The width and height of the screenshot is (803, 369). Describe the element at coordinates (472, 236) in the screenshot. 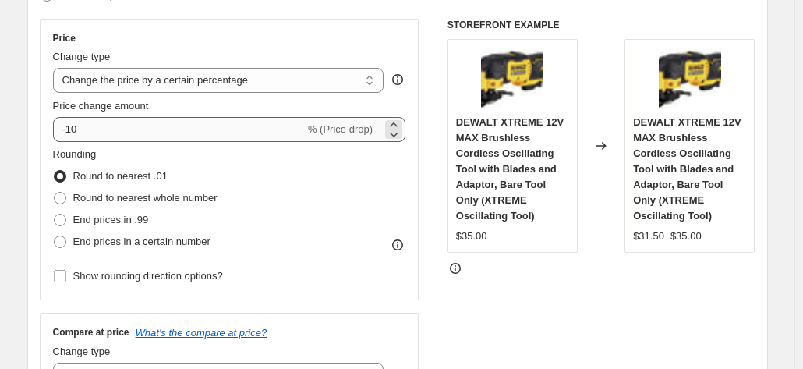

I see `div: $35.00` at that location.